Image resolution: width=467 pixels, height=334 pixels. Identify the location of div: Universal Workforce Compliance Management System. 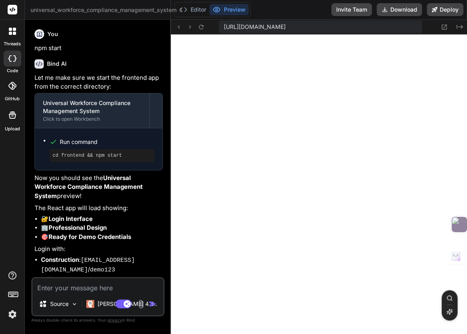
(92, 107).